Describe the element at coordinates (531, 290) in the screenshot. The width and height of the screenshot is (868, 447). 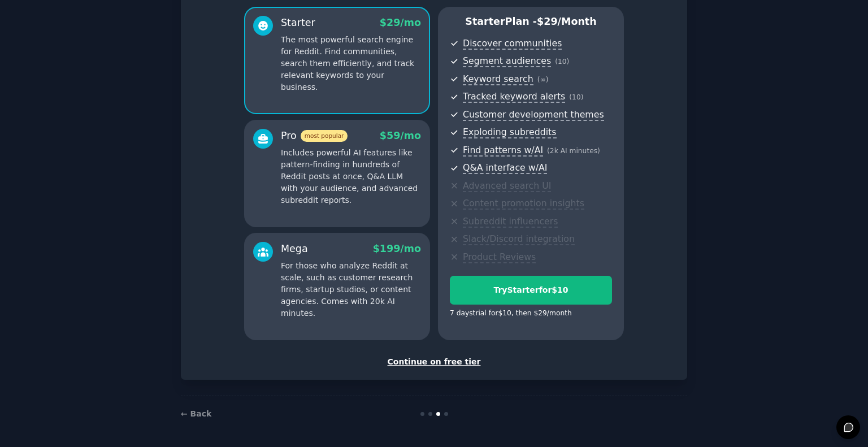
I see `div: Try Starter for $10` at that location.